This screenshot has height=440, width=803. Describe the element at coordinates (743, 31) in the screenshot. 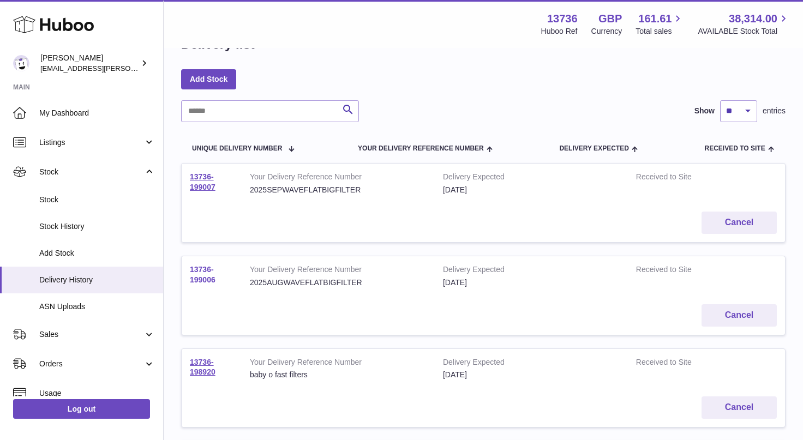

I see `span: AVAILABLE Stock Total` at that location.